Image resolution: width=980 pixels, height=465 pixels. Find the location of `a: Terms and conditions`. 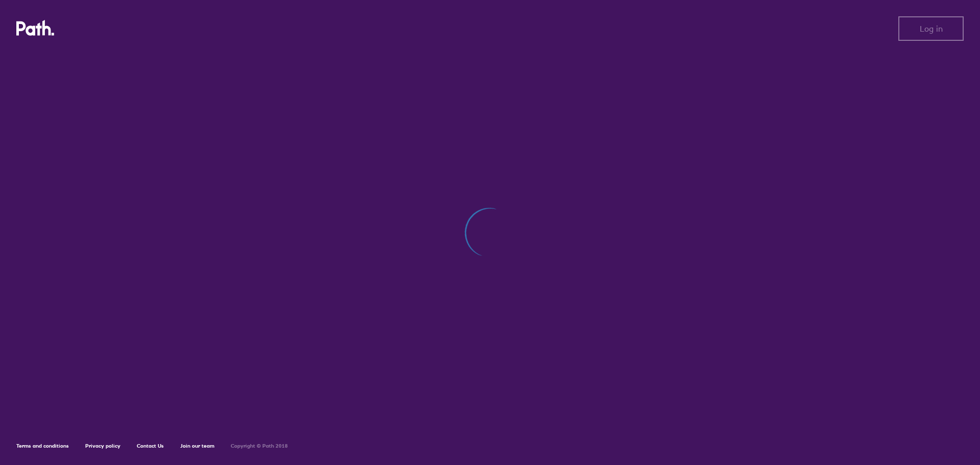

a: Terms and conditions is located at coordinates (42, 445).